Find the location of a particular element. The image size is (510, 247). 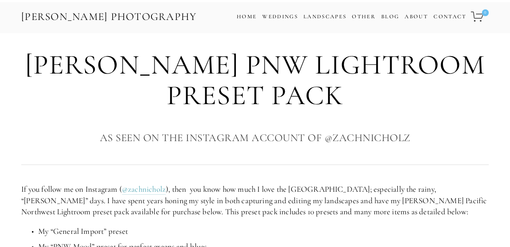

a: Contact is located at coordinates (450, 17).